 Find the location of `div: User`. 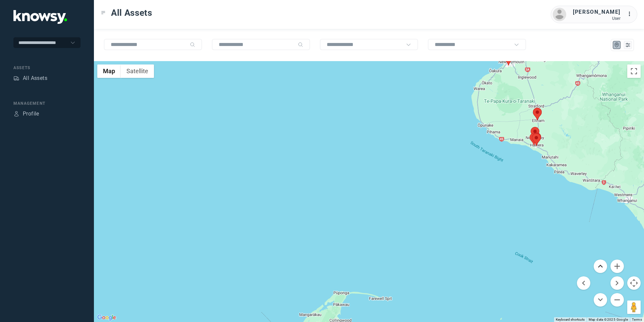

div: User is located at coordinates (597, 18).